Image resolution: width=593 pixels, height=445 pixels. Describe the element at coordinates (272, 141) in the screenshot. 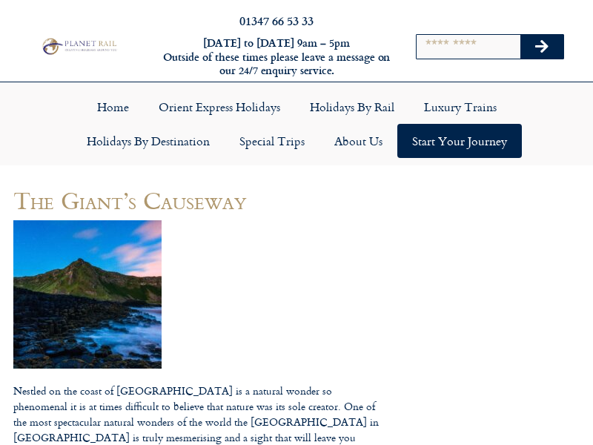

I see `a: Special Trips` at that location.